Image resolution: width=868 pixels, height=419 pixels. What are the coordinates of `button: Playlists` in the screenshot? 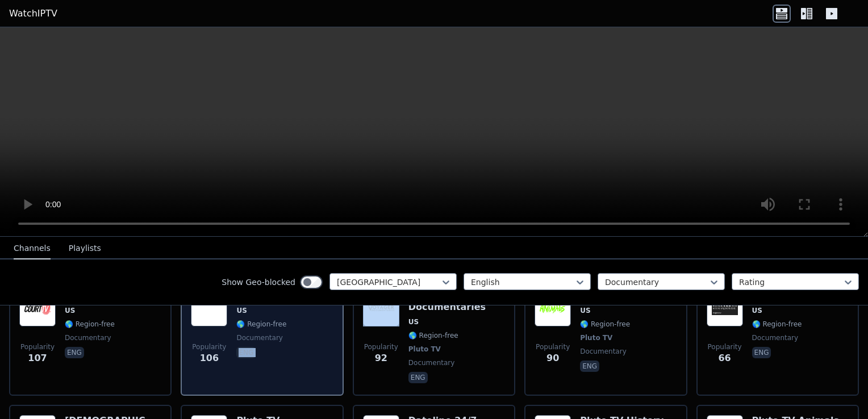 It's located at (85, 249).